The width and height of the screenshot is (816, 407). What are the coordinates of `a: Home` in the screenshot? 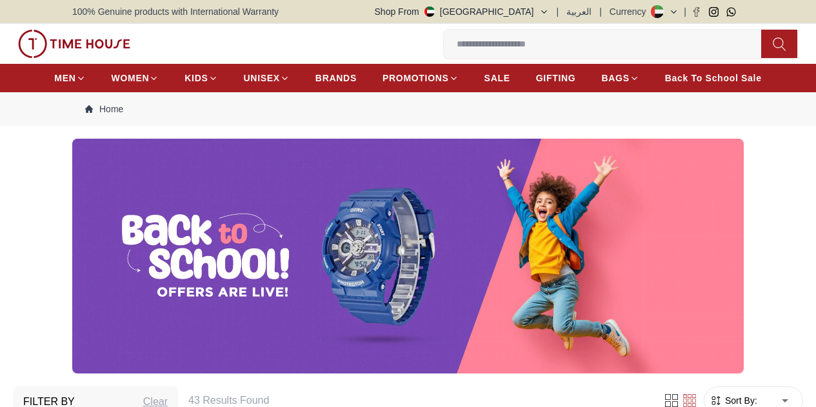 It's located at (104, 109).